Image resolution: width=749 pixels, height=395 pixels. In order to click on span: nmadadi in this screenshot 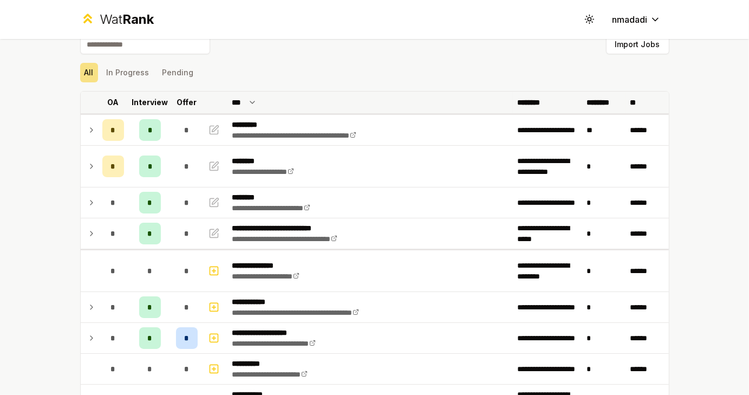, I will do `click(630, 19)`.